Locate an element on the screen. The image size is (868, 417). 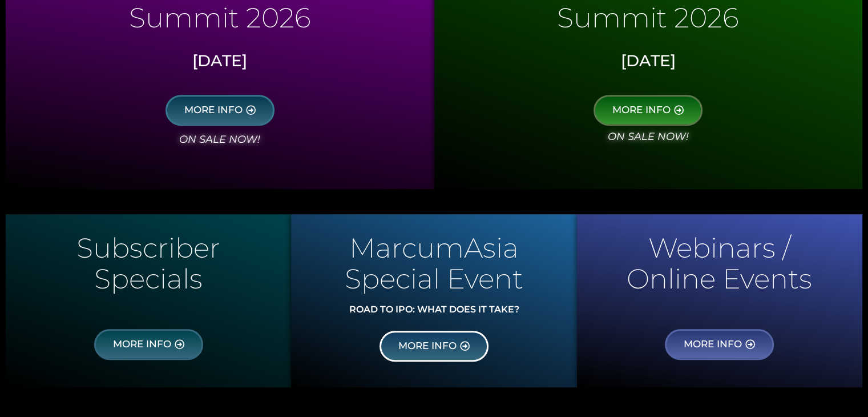
p: Webinars / is located at coordinates (720, 247).